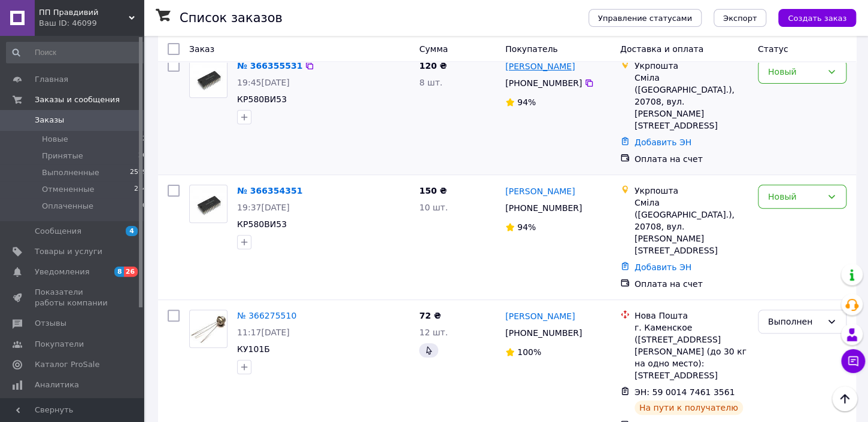 The image size is (868, 422). I want to click on button: Управление статусами, so click(645, 18).